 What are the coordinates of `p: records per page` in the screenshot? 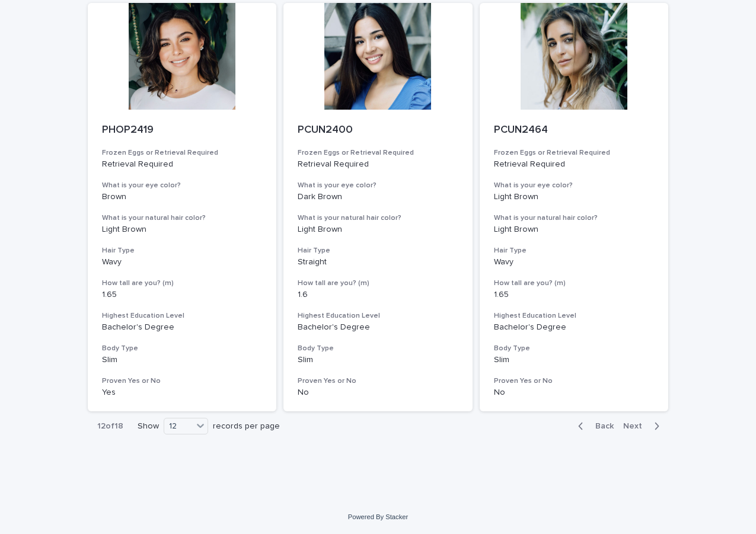 It's located at (246, 426).